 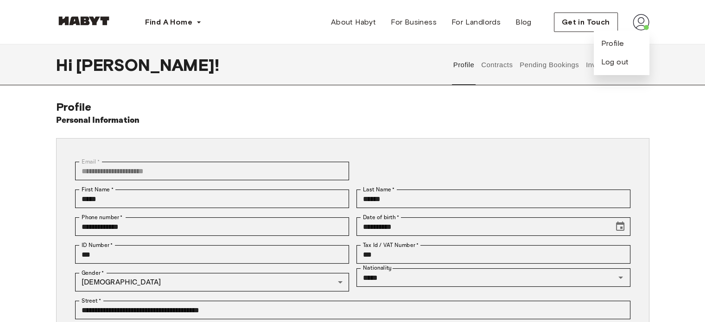 I want to click on label: Street, so click(x=91, y=301).